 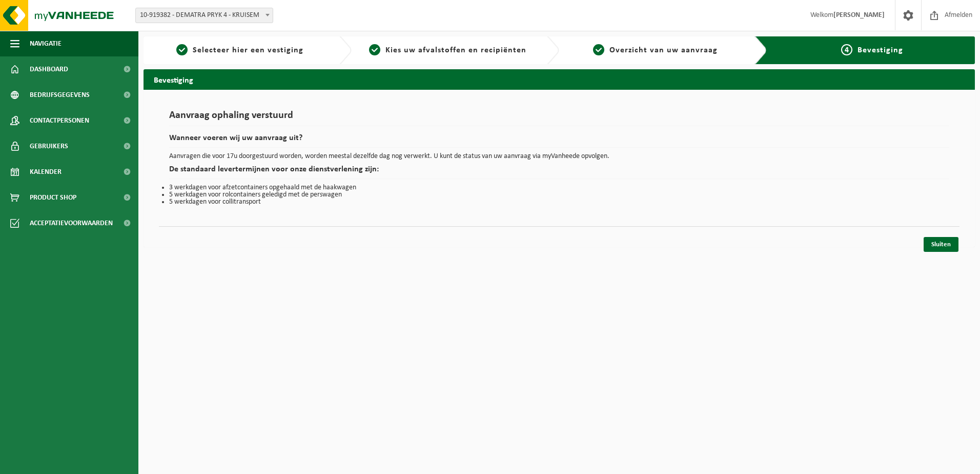 I want to click on li: 5 werkdagen voor collitransport, so click(x=560, y=202).